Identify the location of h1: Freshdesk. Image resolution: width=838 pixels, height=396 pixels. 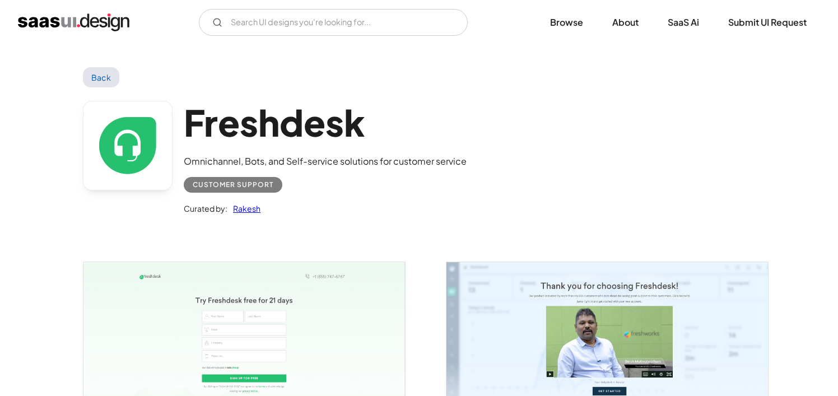
(325, 122).